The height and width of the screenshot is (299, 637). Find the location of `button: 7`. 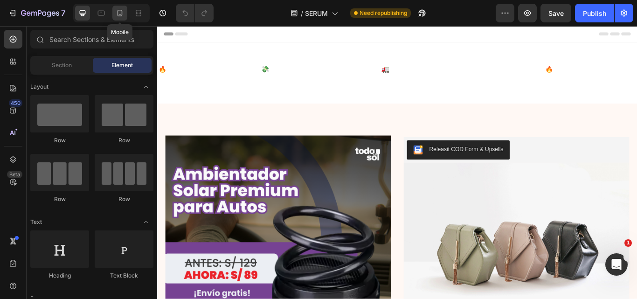

button: 7 is located at coordinates (36, 13).